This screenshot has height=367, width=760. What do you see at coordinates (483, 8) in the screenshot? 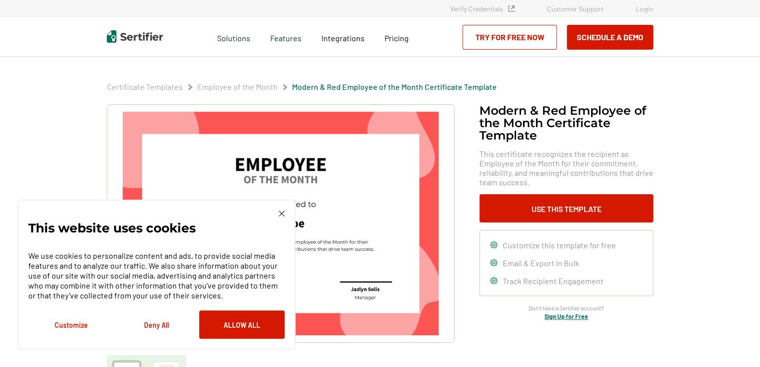
I see `a: Verify Credentials` at bounding box center [483, 8].